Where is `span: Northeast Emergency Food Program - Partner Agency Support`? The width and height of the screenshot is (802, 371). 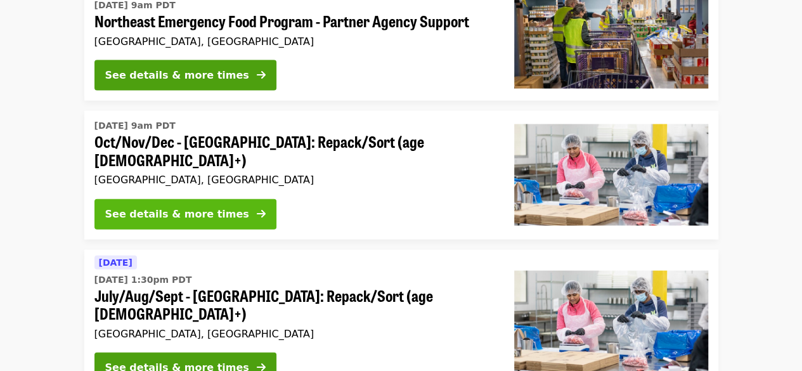
span: Northeast Emergency Food Program - Partner Agency Support is located at coordinates (294, 21).